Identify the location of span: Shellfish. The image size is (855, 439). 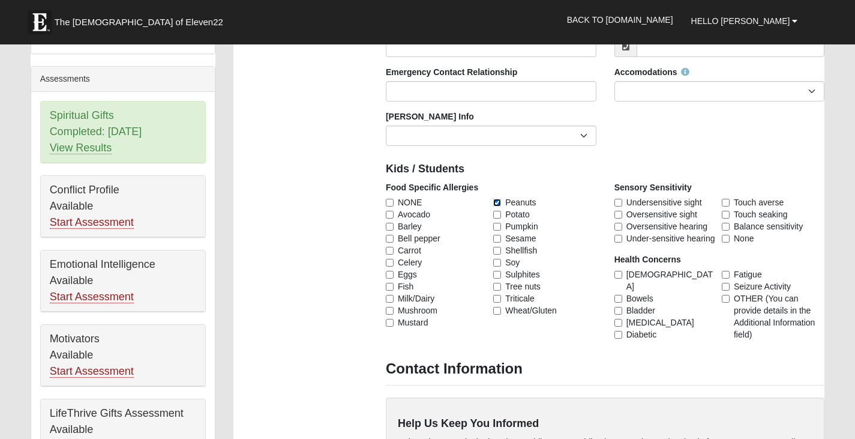
(521, 250).